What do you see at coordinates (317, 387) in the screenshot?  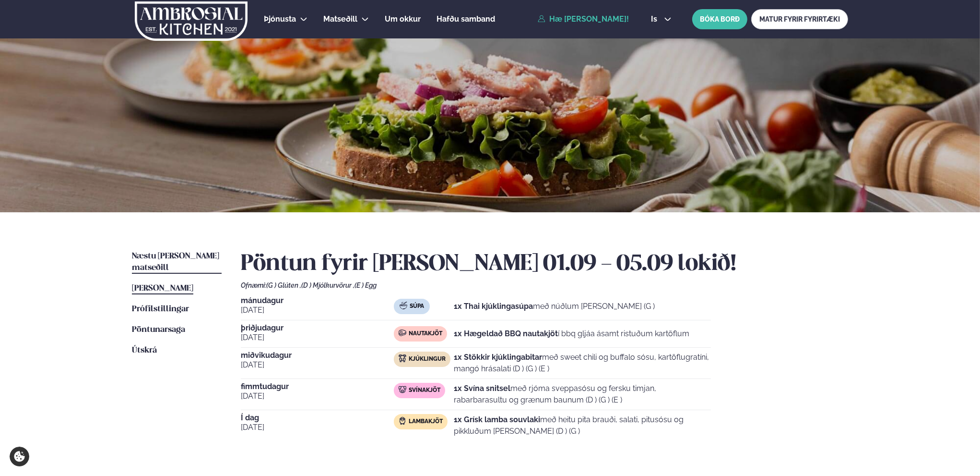 I see `span: fimmtudagur` at bounding box center [317, 387].